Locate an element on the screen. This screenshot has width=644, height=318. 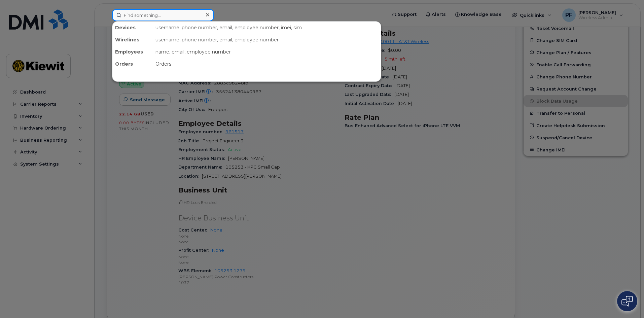
div: name, email, employee number is located at coordinates (267, 52).